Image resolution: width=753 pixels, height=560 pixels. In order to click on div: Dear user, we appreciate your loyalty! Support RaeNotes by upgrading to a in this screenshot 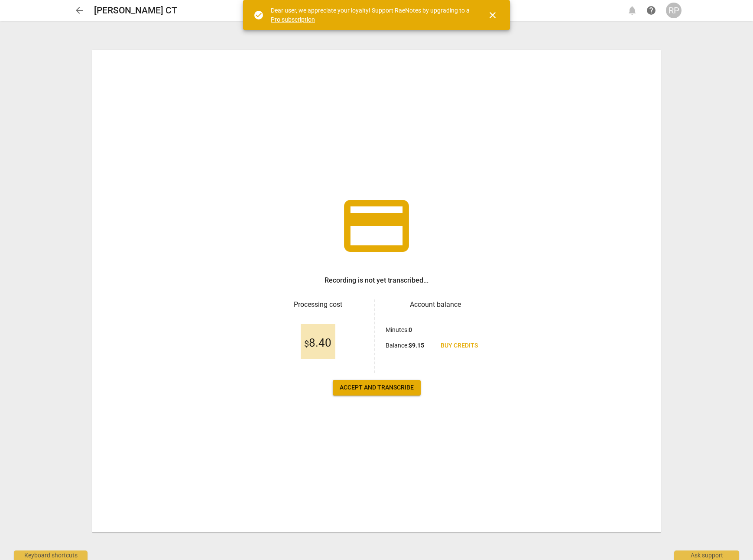, I will do `click(371, 15)`.